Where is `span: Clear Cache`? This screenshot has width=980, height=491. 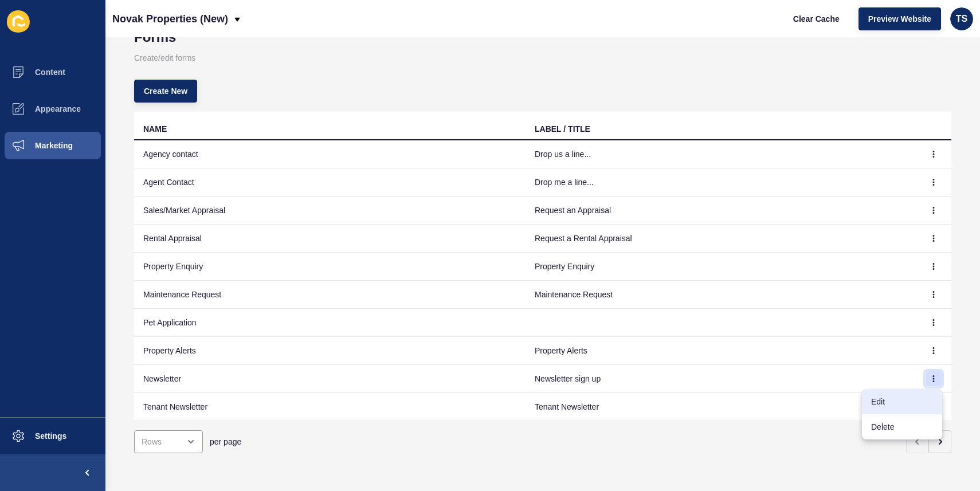 span: Clear Cache is located at coordinates (816, 19).